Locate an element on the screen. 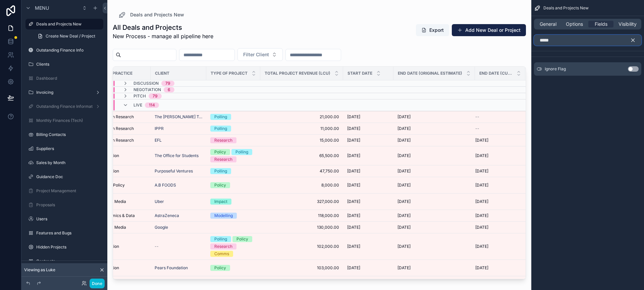 The width and height of the screenshot is (644, 290). span: 130,000.00 is located at coordinates (301, 228).